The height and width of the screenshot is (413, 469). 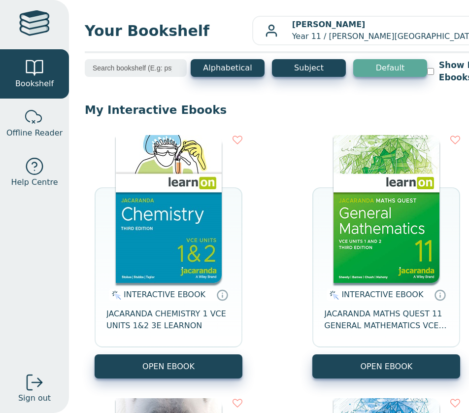 What do you see at coordinates (168, 209) in the screenshot?
I see `img: 37f81dd5-9e6c-4284-8d4c-e51904e9365e.jpg` at bounding box center [168, 209].